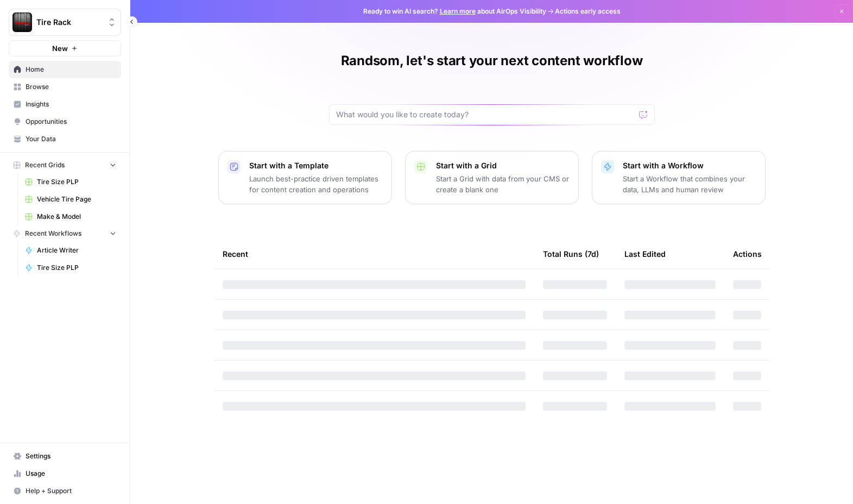  I want to click on span: Ready to win AI search? about AirOps Visibility, so click(454, 12).